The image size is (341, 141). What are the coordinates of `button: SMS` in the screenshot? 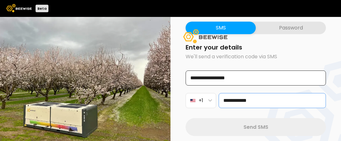 It's located at (220, 28).